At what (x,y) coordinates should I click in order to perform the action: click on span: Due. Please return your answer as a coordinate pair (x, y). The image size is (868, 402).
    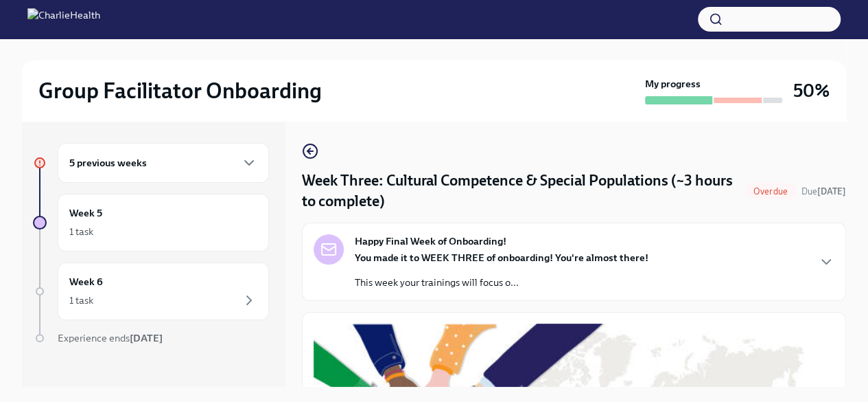
    Looking at the image, I should click on (824, 191).